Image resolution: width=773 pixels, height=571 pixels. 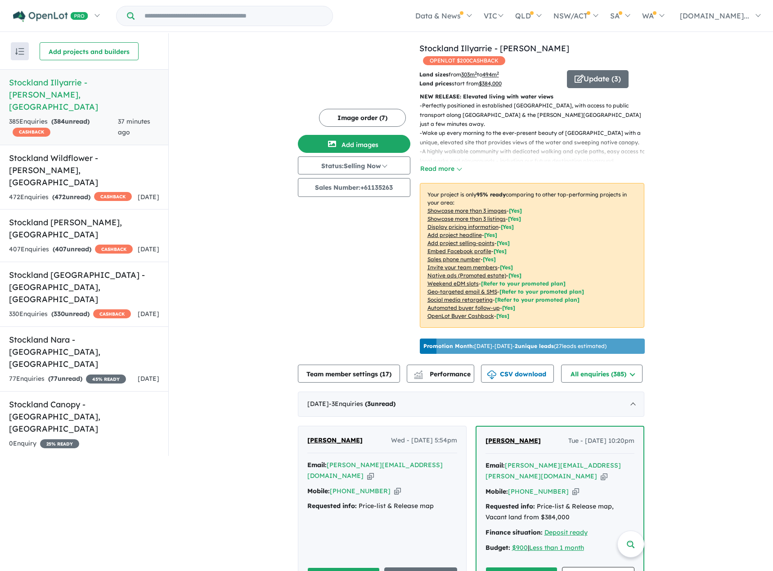 What do you see at coordinates (489, 75) in the screenshot?
I see `p: from` at bounding box center [489, 75].